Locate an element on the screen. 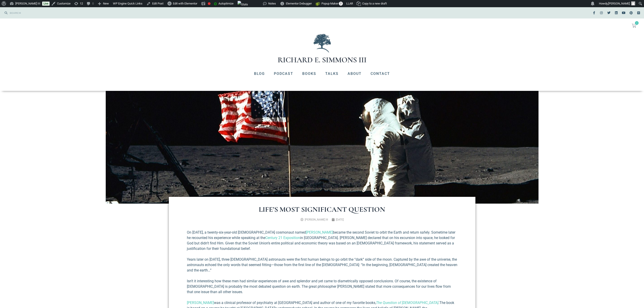  h1: Life’s Most Significant Question is located at coordinates (322, 209).